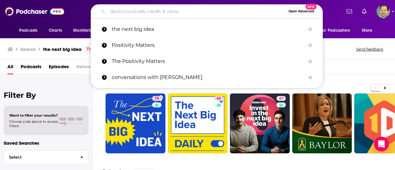 The width and height of the screenshot is (395, 170). What do you see at coordinates (301, 11) in the screenshot?
I see `button: Open AdvancedNew` at bounding box center [301, 11].